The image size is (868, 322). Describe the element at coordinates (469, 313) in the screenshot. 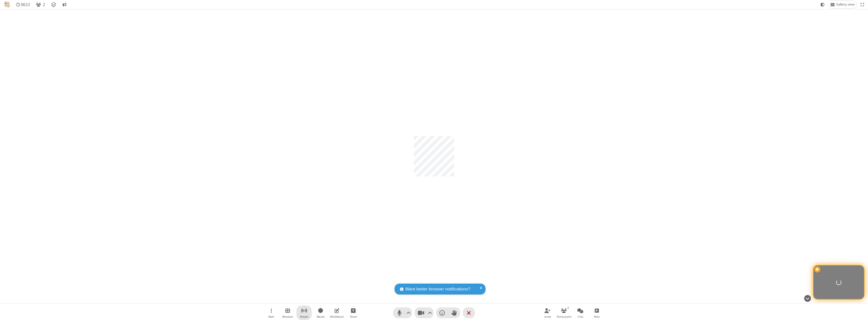

I see `button: End or leave meeting` at that location.